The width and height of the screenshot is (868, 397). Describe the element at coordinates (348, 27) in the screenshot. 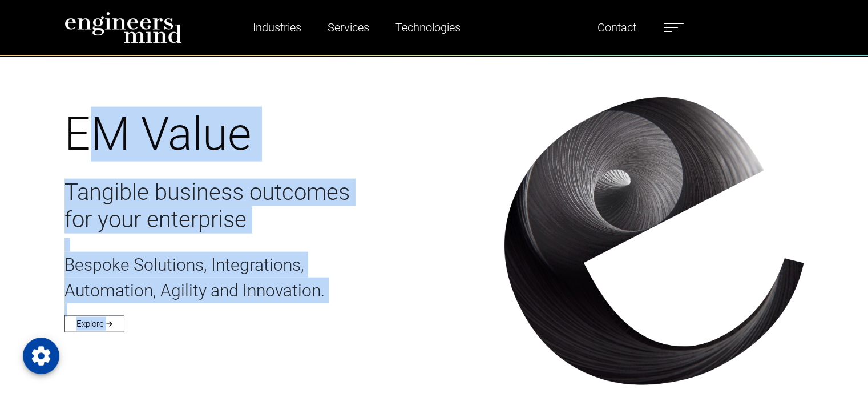

I see `a: Services` at that location.